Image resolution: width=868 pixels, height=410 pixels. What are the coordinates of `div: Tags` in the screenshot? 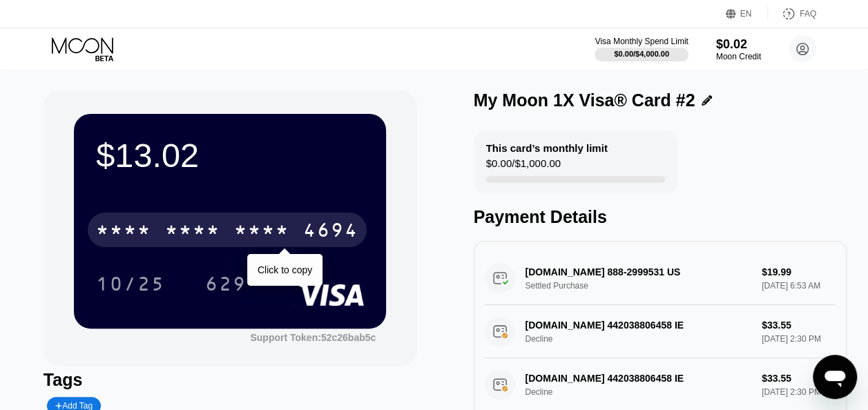 It's located at (230, 380).